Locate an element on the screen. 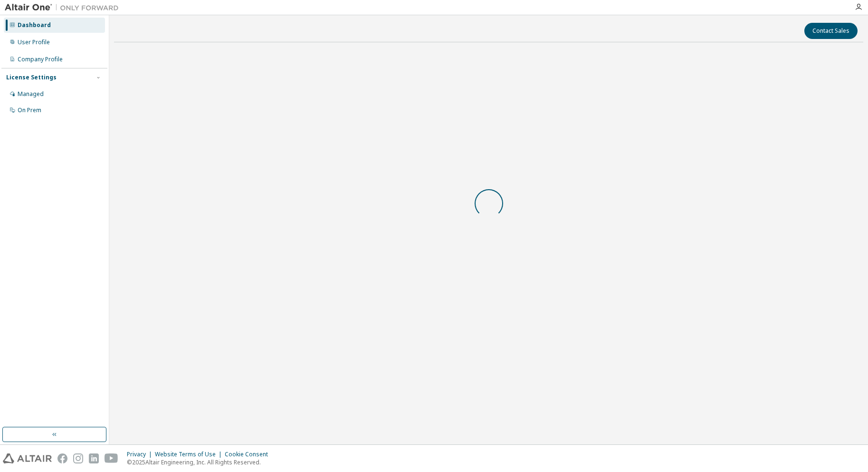 This screenshot has width=868, height=472. button: Contact Sales is located at coordinates (831, 31).